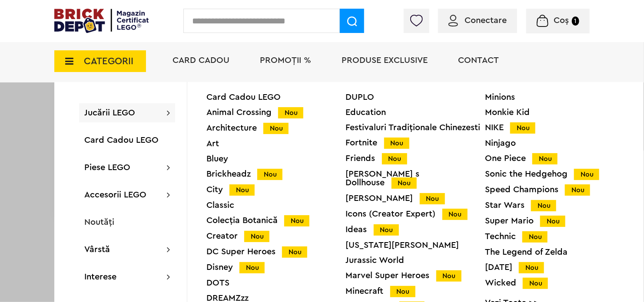 This screenshot has height=302, width=644. Describe the element at coordinates (384, 61) in the screenshot. I see `span: Produse exclusive` at that location.